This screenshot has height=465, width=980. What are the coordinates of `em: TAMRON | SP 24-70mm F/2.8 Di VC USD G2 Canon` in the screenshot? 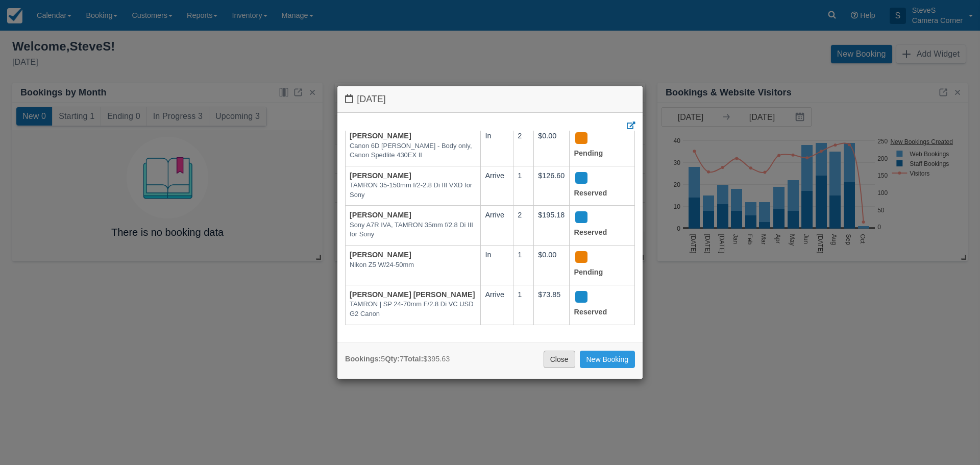 It's located at (413, 309).